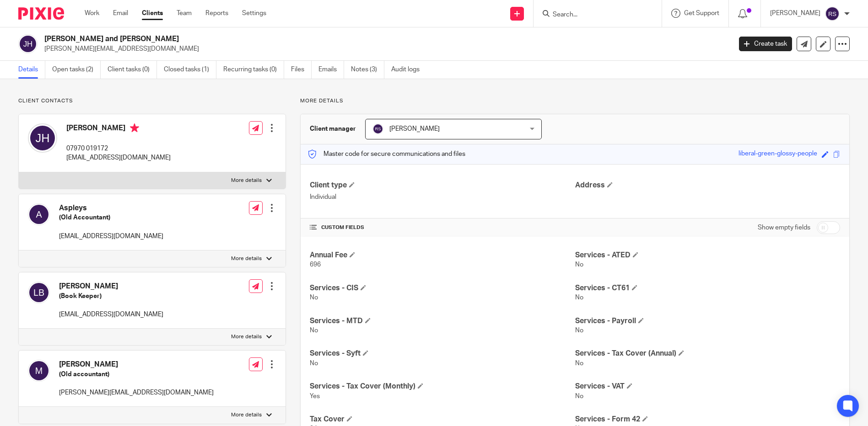 The image size is (868, 426). What do you see at coordinates (190, 69) in the screenshot?
I see `a: Closed tasks (1)` at bounding box center [190, 69].